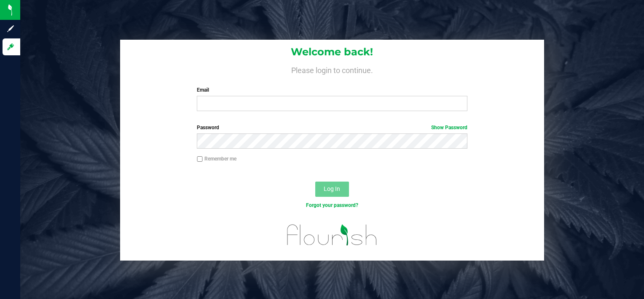 The height and width of the screenshot is (299, 644). I want to click on span: Log In, so click(332, 189).